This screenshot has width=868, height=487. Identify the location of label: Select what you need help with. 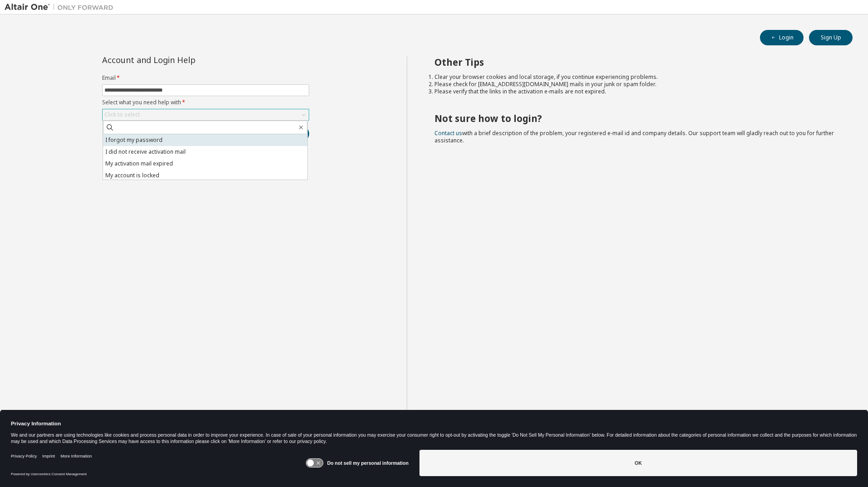
(206, 102).